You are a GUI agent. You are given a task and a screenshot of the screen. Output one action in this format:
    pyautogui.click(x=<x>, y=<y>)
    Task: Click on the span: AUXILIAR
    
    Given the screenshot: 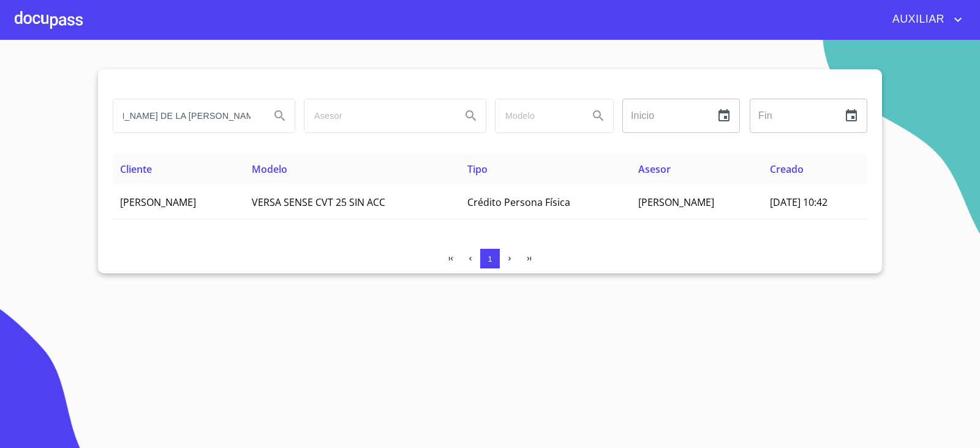 What is the action you would take?
    pyautogui.click(x=917, y=20)
    